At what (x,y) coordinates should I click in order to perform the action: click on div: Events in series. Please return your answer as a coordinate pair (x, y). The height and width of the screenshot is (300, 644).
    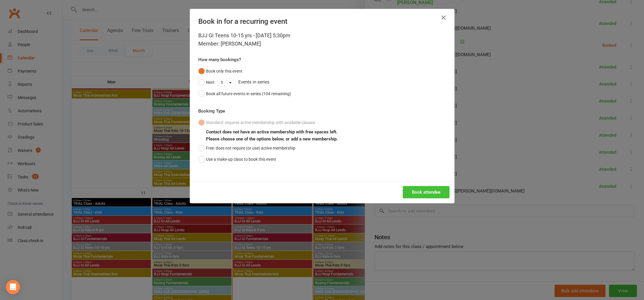
    Looking at the image, I should click on (322, 82).